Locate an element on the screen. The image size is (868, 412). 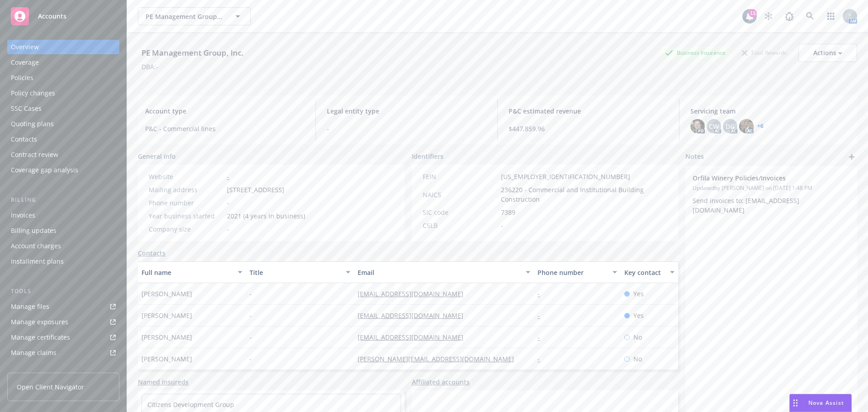
div: Mailing address is located at coordinates (186, 190).